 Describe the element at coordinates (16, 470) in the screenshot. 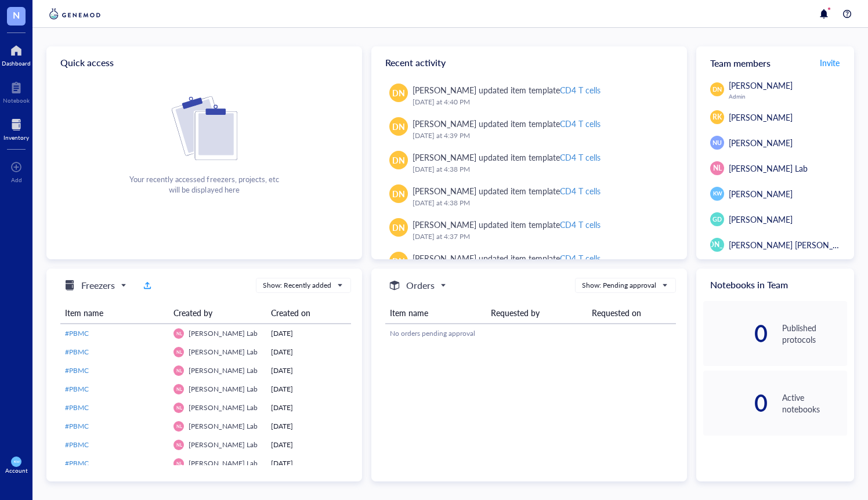

I see `div: Account` at that location.